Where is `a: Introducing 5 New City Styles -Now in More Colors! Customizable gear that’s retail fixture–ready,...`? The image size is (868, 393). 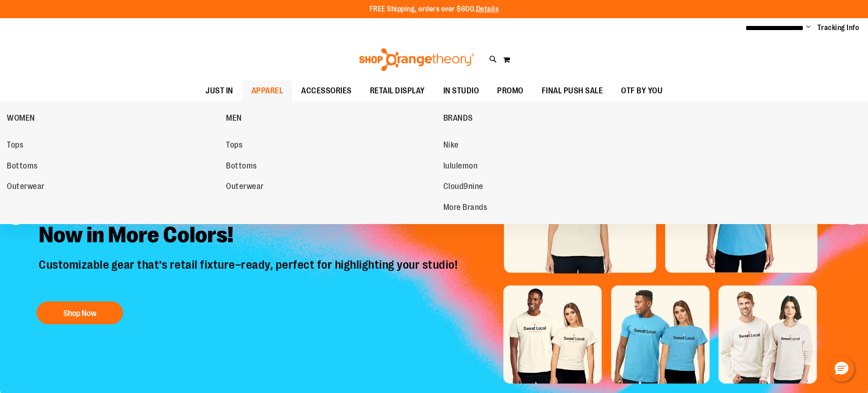 a: Introducing 5 New City Styles -Now in More Colors! Customizable gear that’s retail fixture–ready,... is located at coordinates (249, 257).